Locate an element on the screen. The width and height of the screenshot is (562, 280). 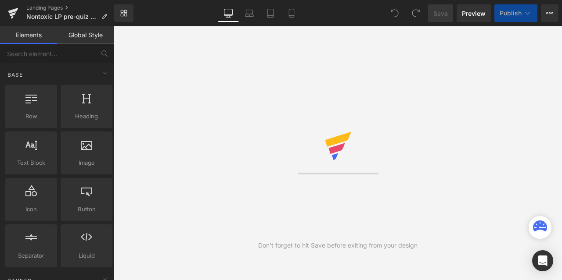
span: Save is located at coordinates (440, 13).